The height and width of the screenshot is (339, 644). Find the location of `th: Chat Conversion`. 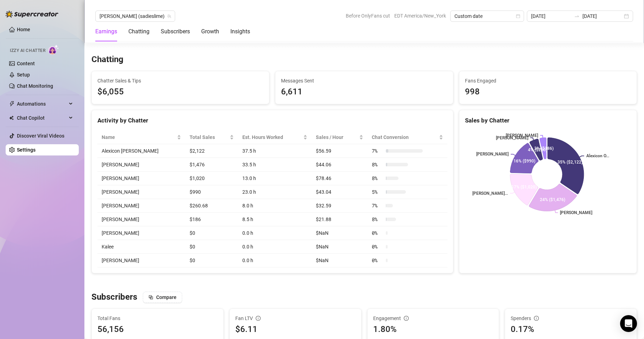

th: Chat Conversion is located at coordinates (407, 138).